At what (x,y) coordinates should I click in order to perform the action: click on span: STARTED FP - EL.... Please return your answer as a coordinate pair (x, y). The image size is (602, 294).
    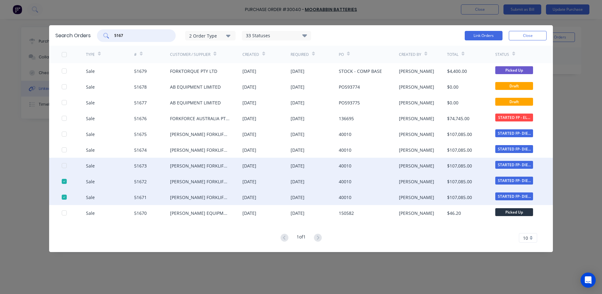
    Looking at the image, I should click on (514, 117).